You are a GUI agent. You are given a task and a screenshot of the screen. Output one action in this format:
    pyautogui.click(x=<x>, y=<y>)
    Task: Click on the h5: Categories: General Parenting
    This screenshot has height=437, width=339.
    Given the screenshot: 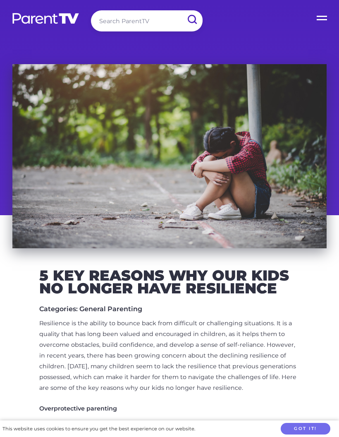 What is the action you would take?
    pyautogui.click(x=170, y=308)
    